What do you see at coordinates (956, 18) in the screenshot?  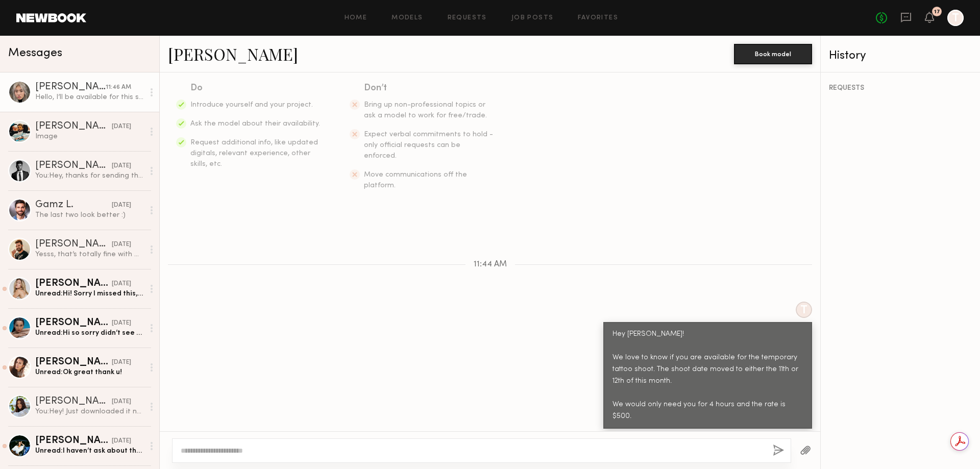 I see `a: T` at bounding box center [956, 18].